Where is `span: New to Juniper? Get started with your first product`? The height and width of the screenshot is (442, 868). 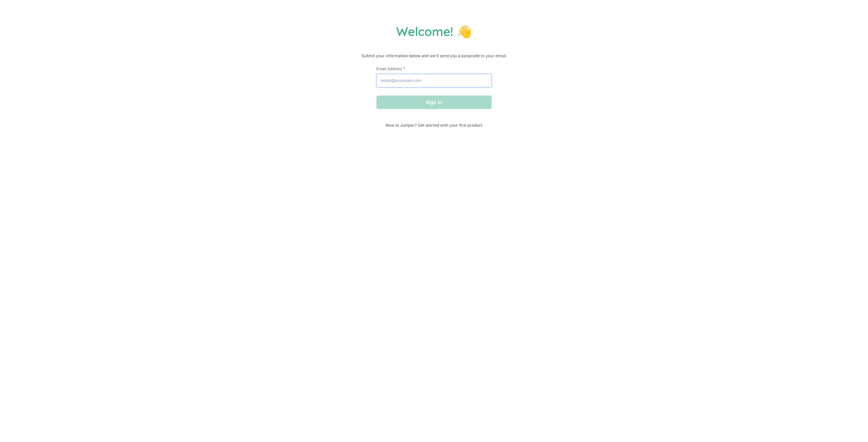
span: New to Juniper? Get started with your first product is located at coordinates (434, 125).